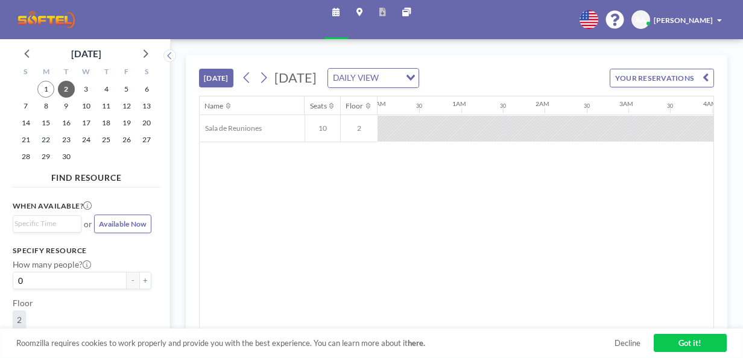  Describe the element at coordinates (542, 104) in the screenshot. I see `div: 2AM` at that location.